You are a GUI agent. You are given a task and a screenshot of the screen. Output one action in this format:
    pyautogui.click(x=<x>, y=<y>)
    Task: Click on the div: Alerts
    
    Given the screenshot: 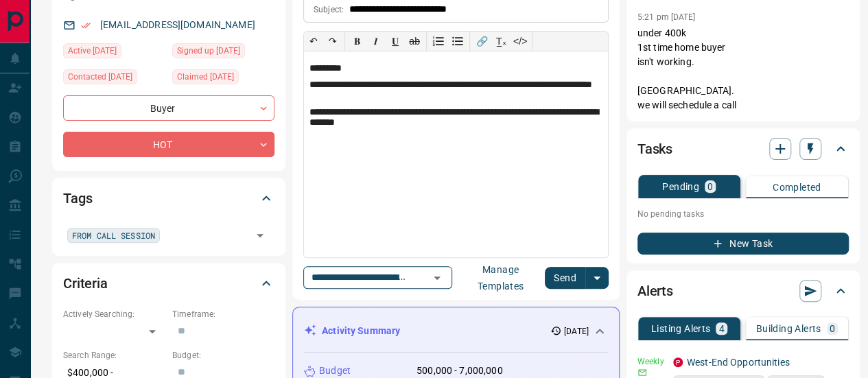 What is the action you would take?
    pyautogui.click(x=742, y=291)
    